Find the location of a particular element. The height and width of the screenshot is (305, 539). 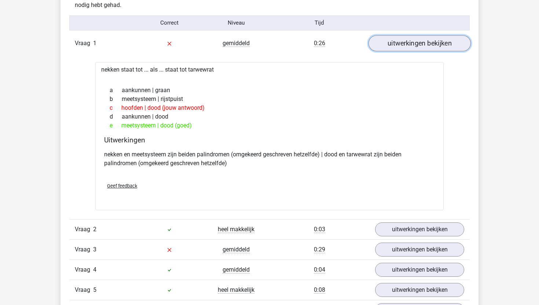

span: 0:08 is located at coordinates (319, 290).